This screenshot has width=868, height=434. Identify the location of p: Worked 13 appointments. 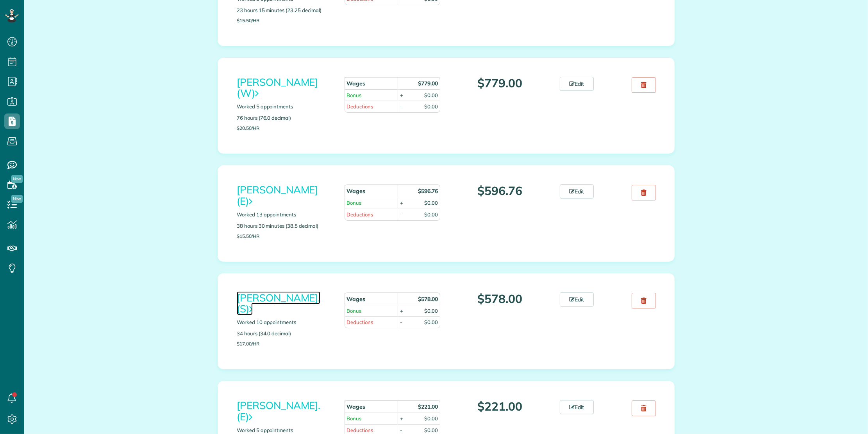
(285, 215).